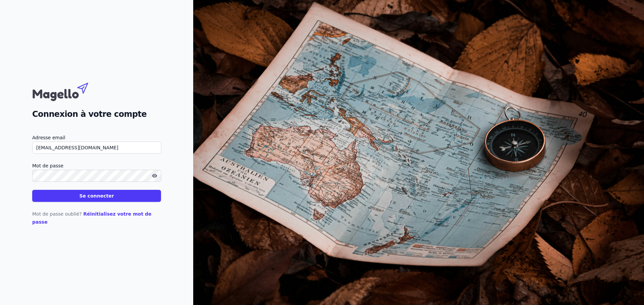  Describe the element at coordinates (92, 218) in the screenshot. I see `a: Réinitialisez votre mot de passe` at that location.